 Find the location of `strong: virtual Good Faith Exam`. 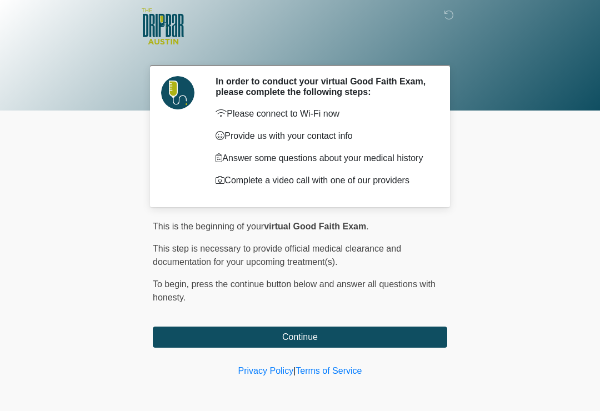

strong: virtual Good Faith Exam is located at coordinates (315, 226).